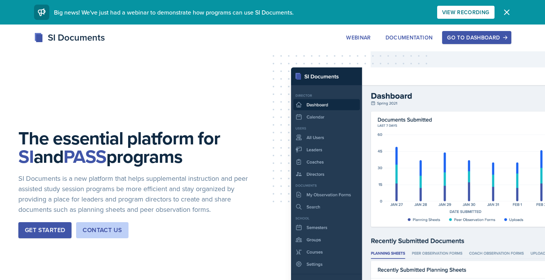 Image resolution: width=545 pixels, height=280 pixels. Describe the element at coordinates (477, 38) in the screenshot. I see `button: Go to Dashboard` at that location.